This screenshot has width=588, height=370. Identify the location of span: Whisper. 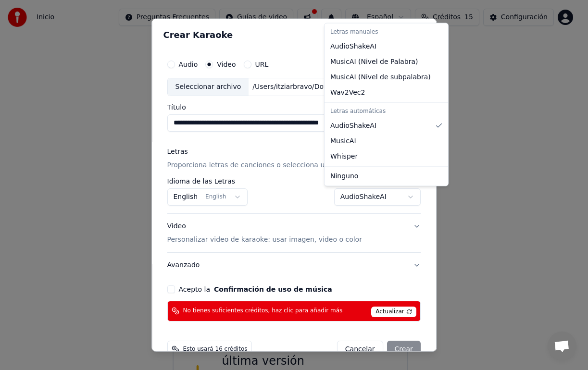
(344, 156).